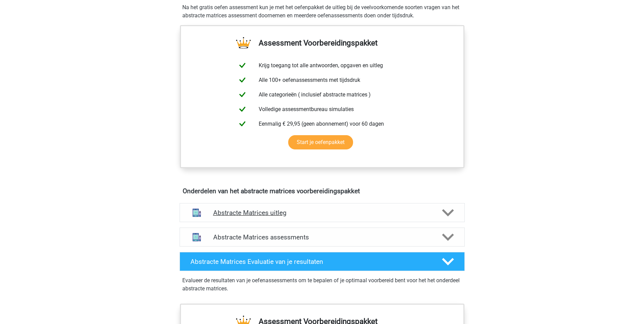 The height and width of the screenshot is (324, 644). Describe the element at coordinates (322, 11) in the screenshot. I see `div: Na het gratis oefen assessment kun je met het oefenpakket de uitleg bij de veelvoorkomende soorte...` at that location.